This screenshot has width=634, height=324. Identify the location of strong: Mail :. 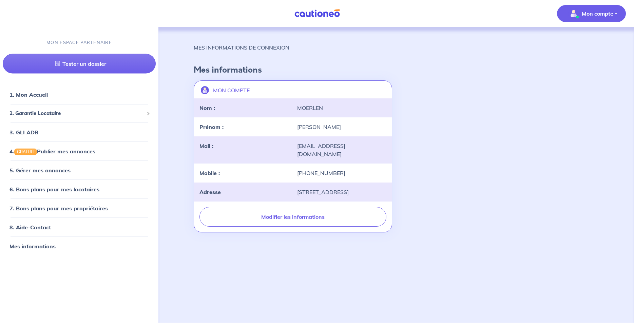
(206, 146).